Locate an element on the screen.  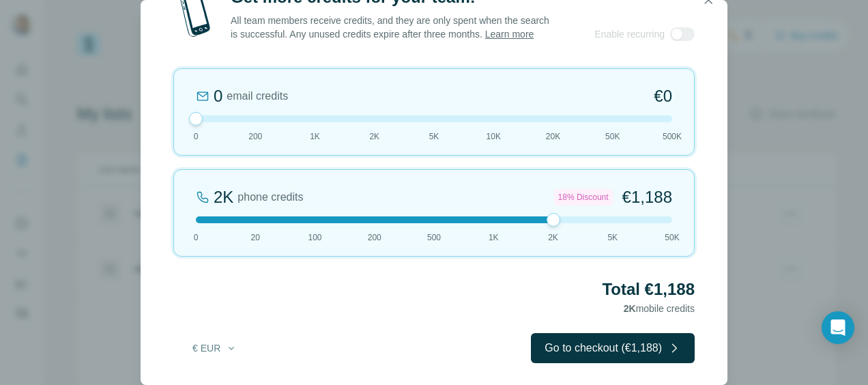
span: 100 is located at coordinates (315, 238).